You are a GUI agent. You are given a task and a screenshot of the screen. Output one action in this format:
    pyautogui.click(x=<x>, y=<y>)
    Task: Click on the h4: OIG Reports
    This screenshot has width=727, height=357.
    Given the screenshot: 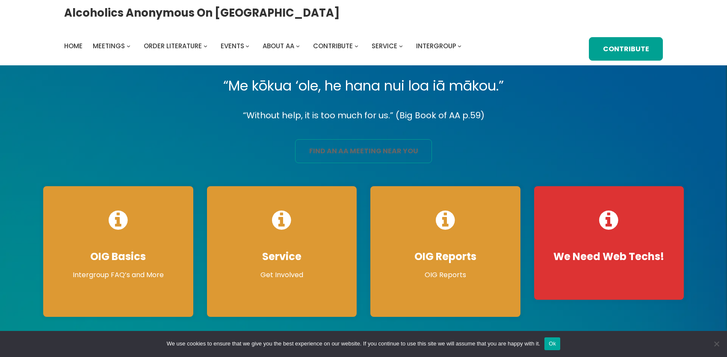 What is the action you would take?
    pyautogui.click(x=445, y=257)
    